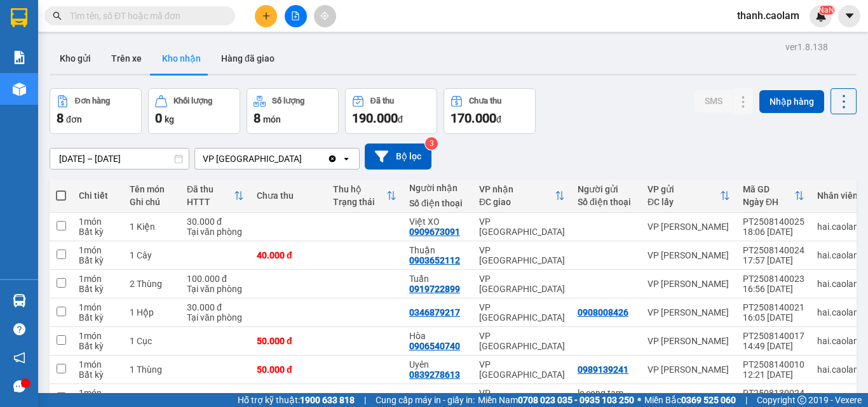  I want to click on div: 1 Hộp, so click(152, 313).